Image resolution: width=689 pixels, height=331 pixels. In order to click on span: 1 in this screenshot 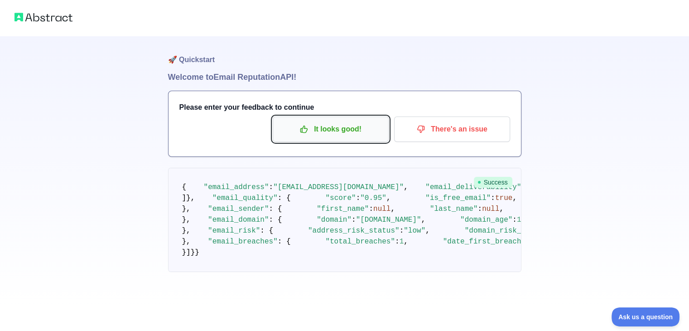, I will do `click(402, 241)`.